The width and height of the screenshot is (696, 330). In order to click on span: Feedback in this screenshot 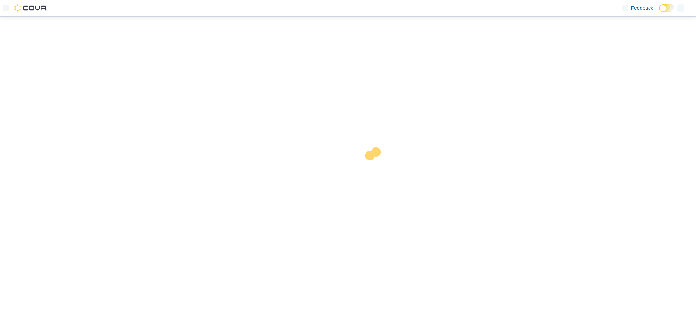, I will do `click(642, 8)`.